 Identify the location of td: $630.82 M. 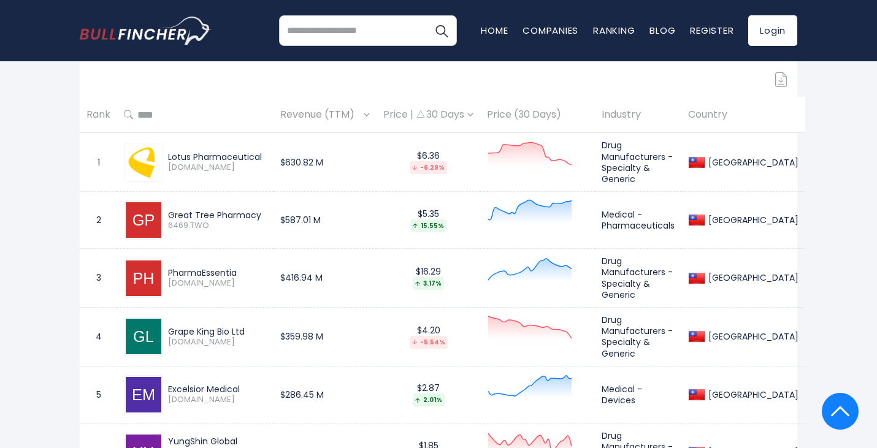
(325, 163).